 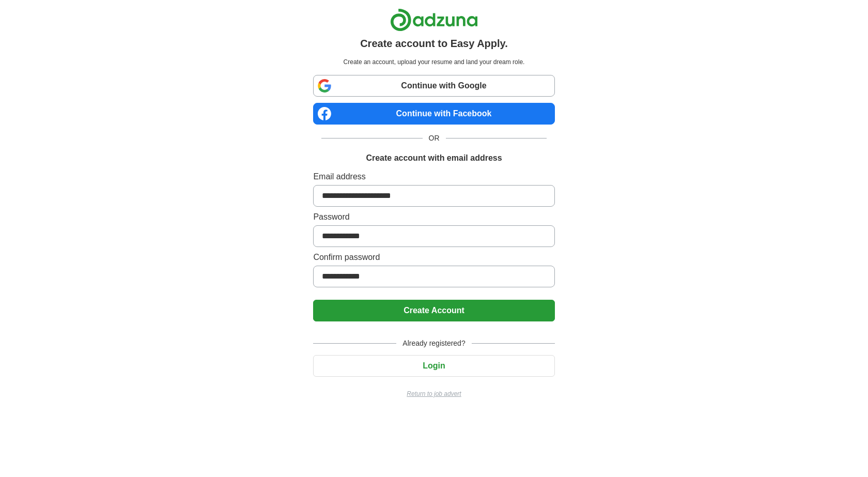 I want to click on label: Email address, so click(x=434, y=177).